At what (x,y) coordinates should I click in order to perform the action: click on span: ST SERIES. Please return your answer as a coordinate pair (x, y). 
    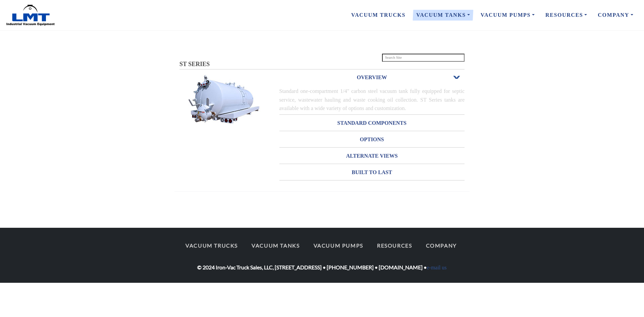
    Looking at the image, I should click on (194, 64).